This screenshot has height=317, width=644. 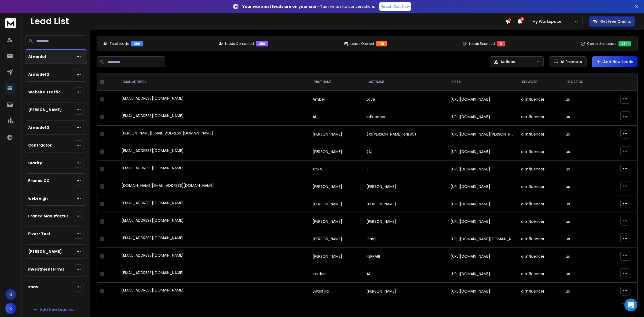 I want to click on th: location, so click(x=581, y=82).